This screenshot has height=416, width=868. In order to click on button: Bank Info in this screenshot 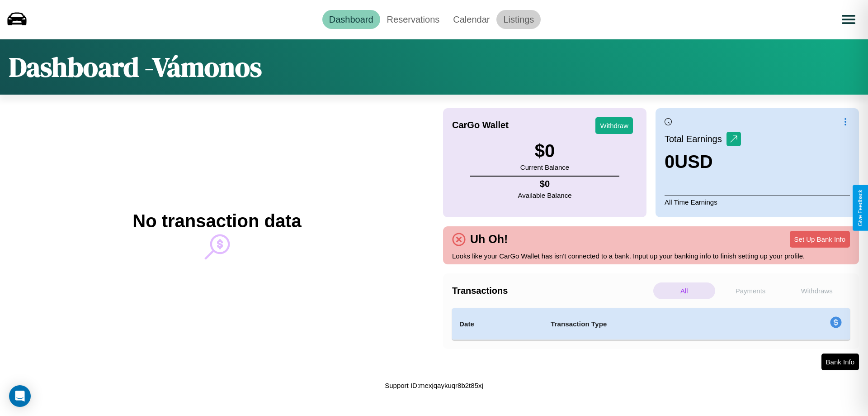, I will do `click(840, 362)`.